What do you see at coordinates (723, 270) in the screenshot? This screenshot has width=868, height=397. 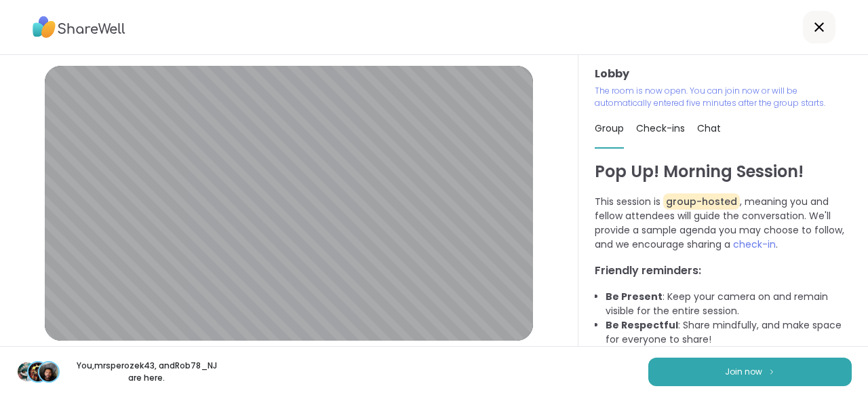 I see `h3: Friendly reminders:` at bounding box center [723, 270].